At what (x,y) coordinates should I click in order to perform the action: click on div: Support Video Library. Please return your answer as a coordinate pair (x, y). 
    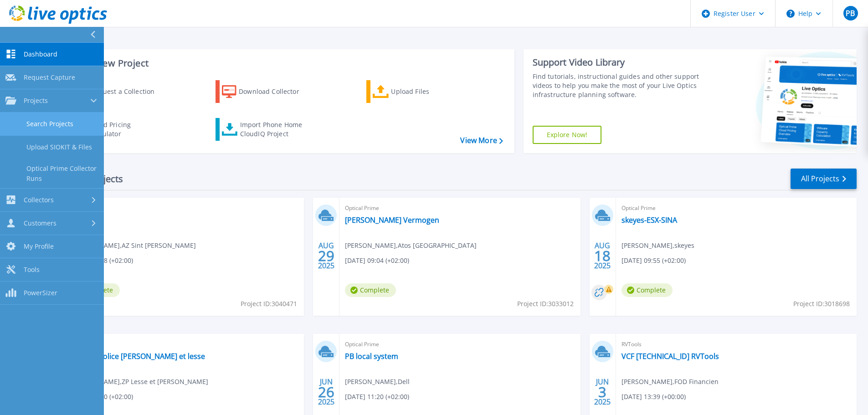
    Looking at the image, I should click on (617, 62).